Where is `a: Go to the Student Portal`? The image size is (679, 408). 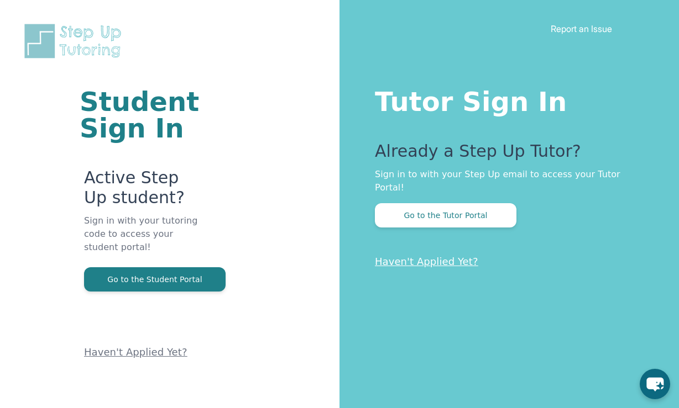
a: Go to the Student Portal is located at coordinates (155, 279).